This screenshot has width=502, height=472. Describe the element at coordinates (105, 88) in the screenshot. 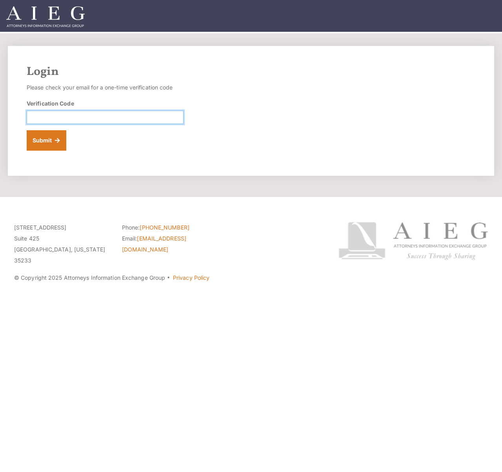

I see `p: Please check your email for a one-time verification code` at that location.